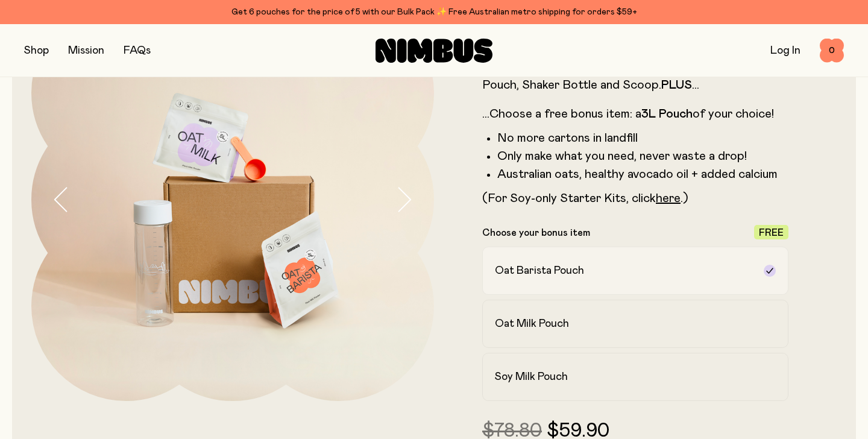 The width and height of the screenshot is (868, 439). What do you see at coordinates (536, 233) in the screenshot?
I see `p: Choose your bonus item` at bounding box center [536, 233].